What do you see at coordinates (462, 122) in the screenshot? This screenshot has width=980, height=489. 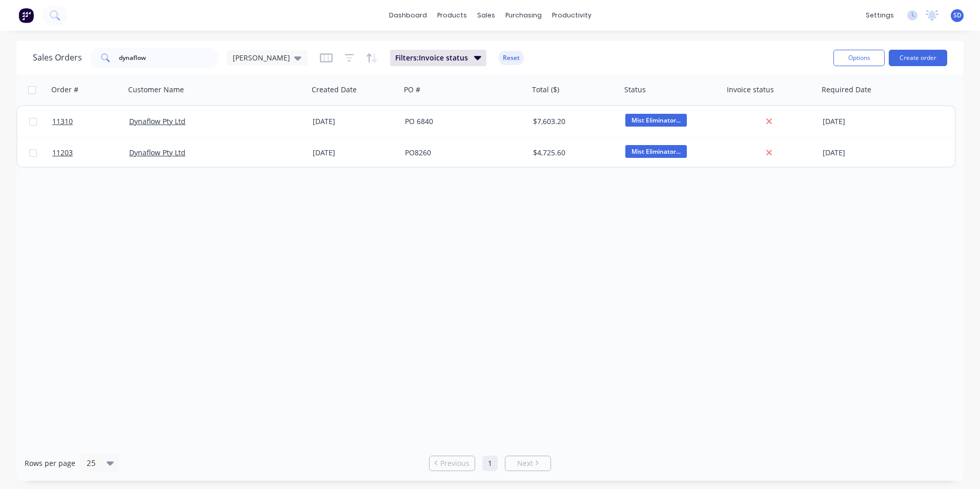 I see `div: PO 6840` at bounding box center [462, 122].